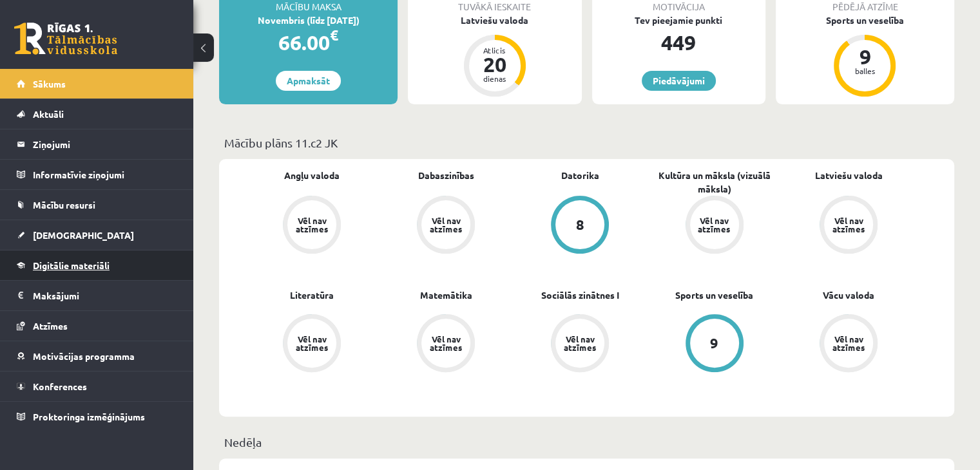  I want to click on a: Dabaszinības, so click(446, 175).